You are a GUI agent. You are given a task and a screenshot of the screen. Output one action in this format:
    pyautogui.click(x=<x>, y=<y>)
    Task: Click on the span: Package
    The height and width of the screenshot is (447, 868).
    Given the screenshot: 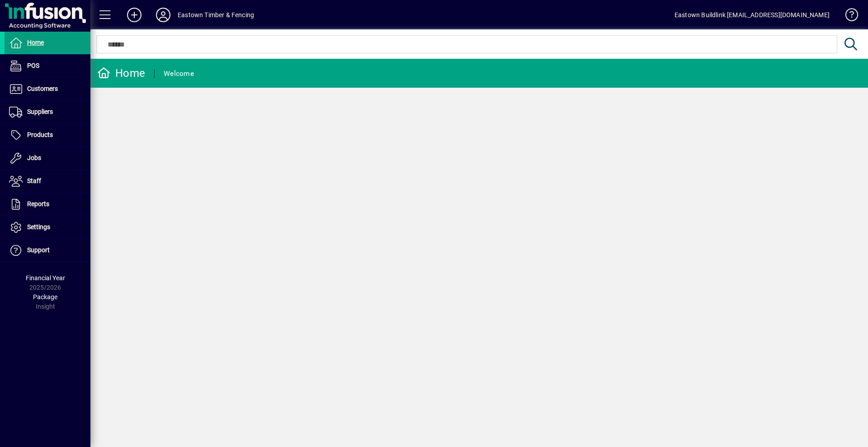 What is the action you would take?
    pyautogui.click(x=45, y=297)
    